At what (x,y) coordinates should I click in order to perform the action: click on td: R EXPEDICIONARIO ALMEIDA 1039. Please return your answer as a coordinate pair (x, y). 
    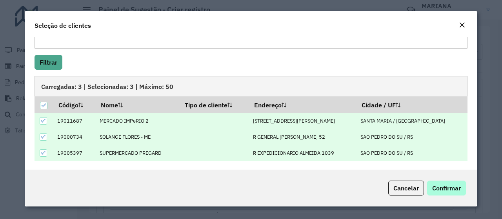
    Looking at the image, I should click on (302, 153).